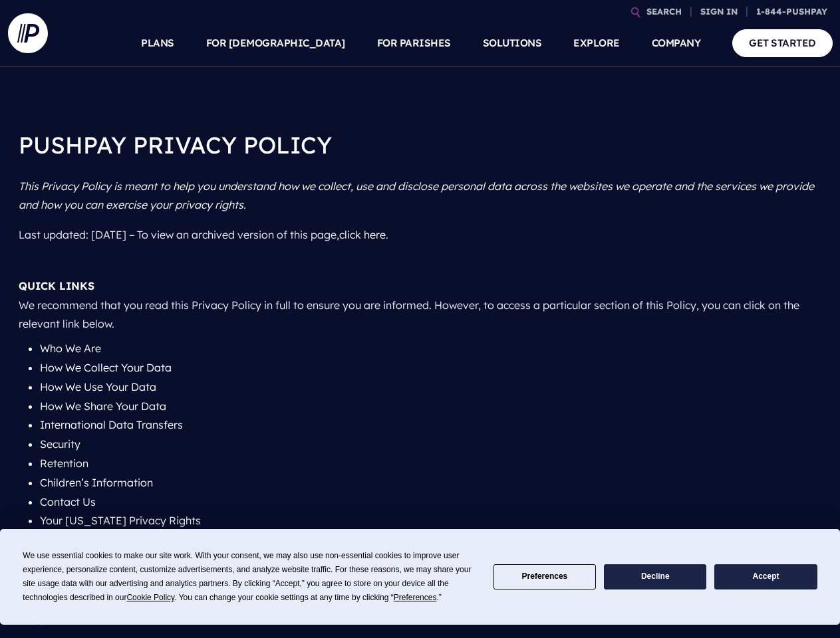 Image resolution: width=840 pixels, height=638 pixels. What do you see at coordinates (71, 348) in the screenshot?
I see `a: Who We Are` at bounding box center [71, 348].